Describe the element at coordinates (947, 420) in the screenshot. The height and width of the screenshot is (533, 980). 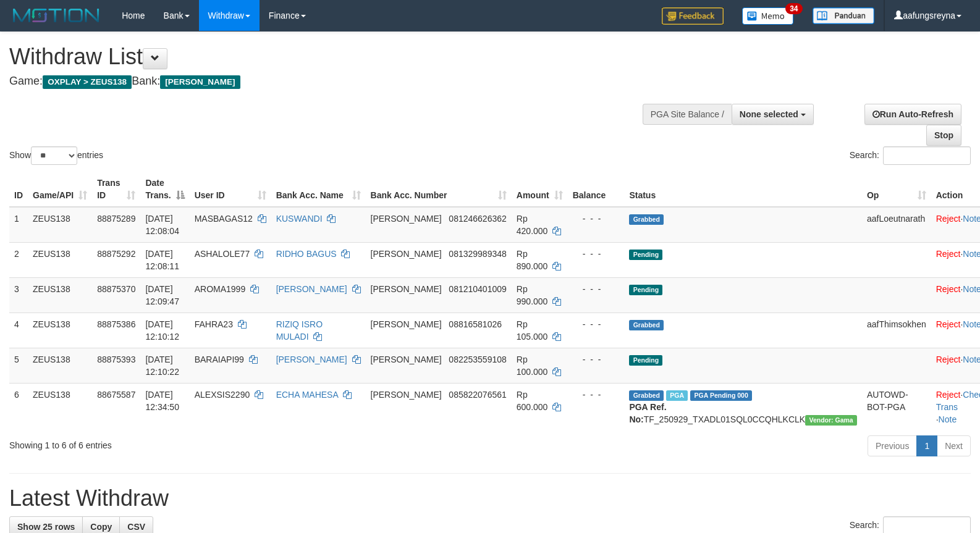
I see `a: Note` at that location.